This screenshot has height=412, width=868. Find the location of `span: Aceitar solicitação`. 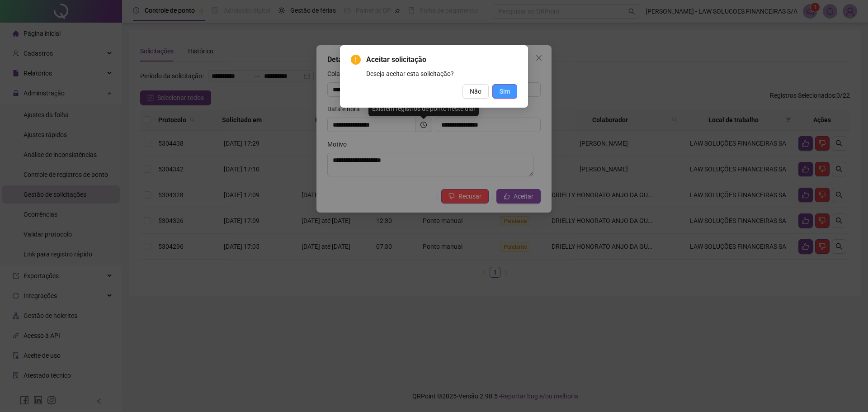

span: Aceitar solicitação is located at coordinates (442, 60).